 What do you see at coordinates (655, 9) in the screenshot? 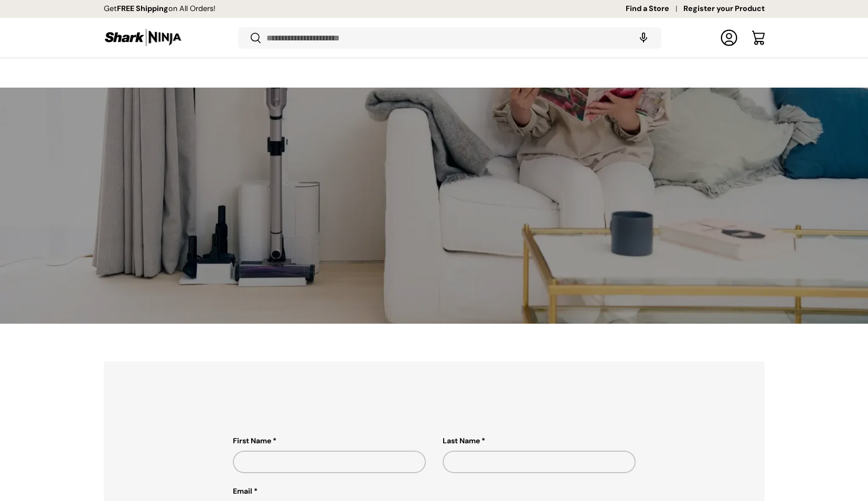
I see `a: Find a Store` at bounding box center [655, 9].